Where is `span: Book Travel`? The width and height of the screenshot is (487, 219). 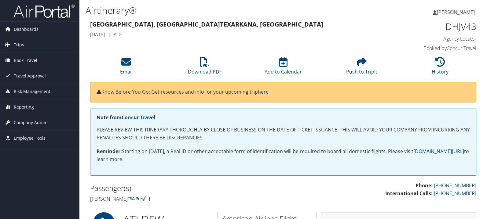
span: Book Travel is located at coordinates (25, 60).